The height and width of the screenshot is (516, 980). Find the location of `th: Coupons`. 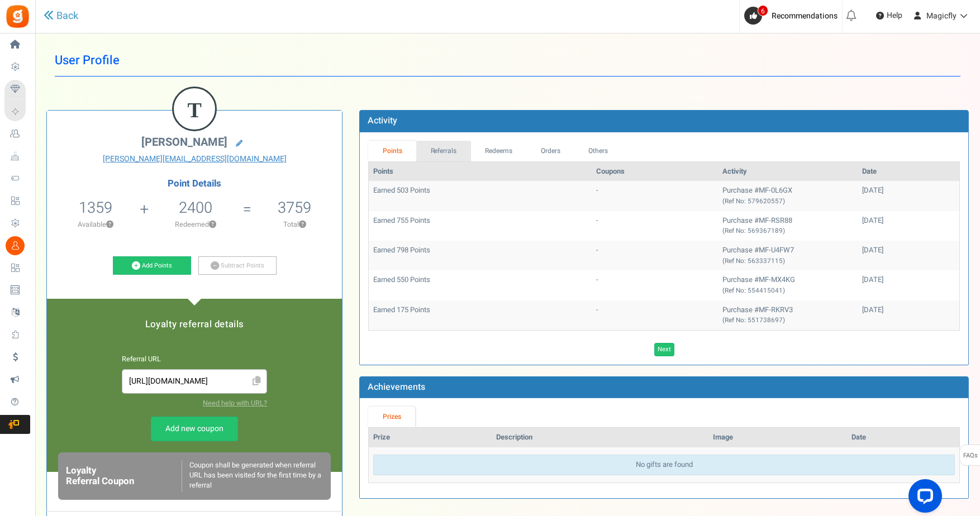

th: Coupons is located at coordinates (655, 171).